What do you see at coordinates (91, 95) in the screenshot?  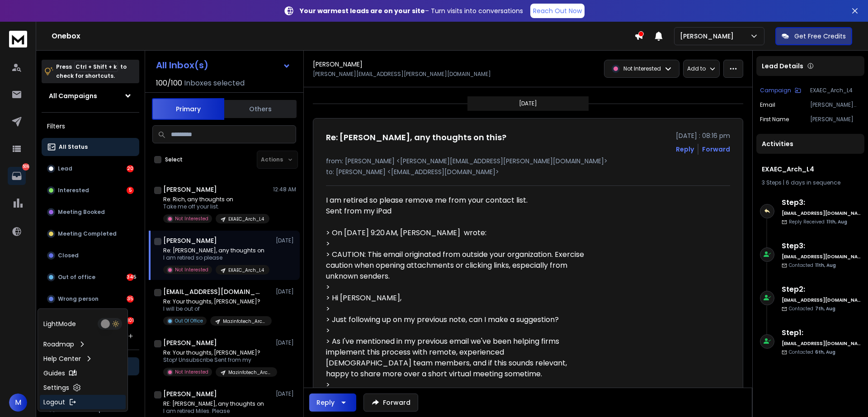 I see `button: All Campaigns` at bounding box center [91, 95].